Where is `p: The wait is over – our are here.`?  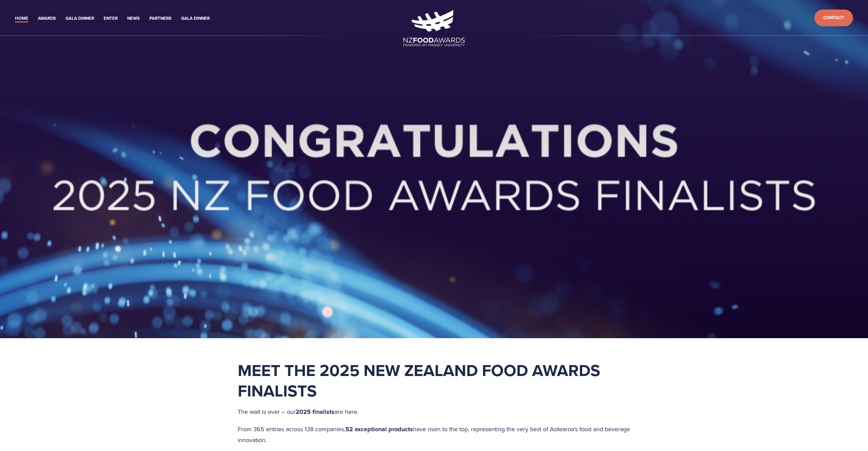 p: The wait is over – our are here. is located at coordinates (434, 412).